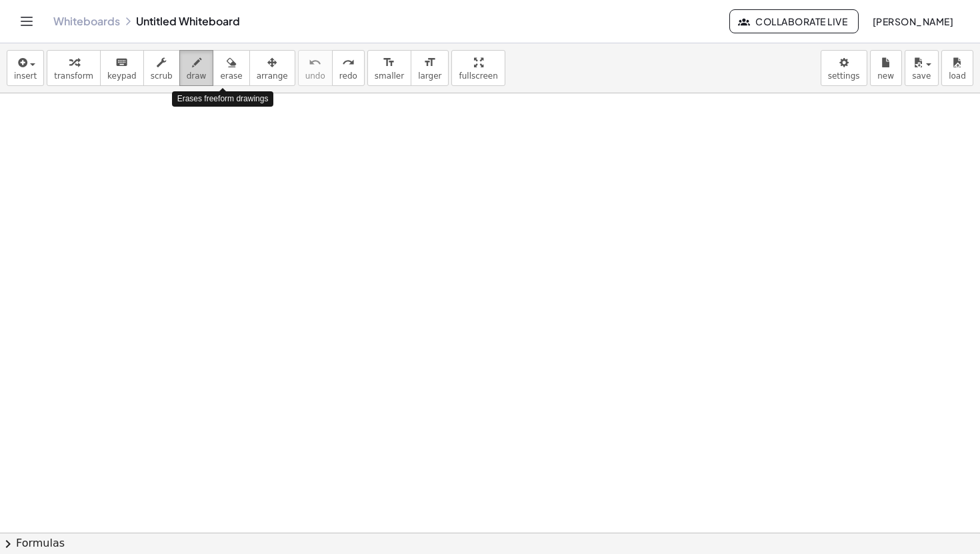 The width and height of the screenshot is (980, 554). What do you see at coordinates (162, 68) in the screenshot?
I see `button: scrub` at bounding box center [162, 68].